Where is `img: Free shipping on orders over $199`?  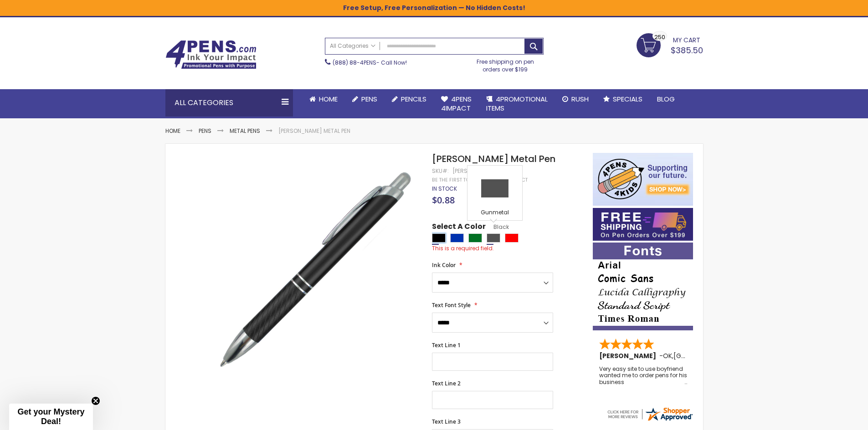 img: Free shipping on orders over $199 is located at coordinates (643, 225).